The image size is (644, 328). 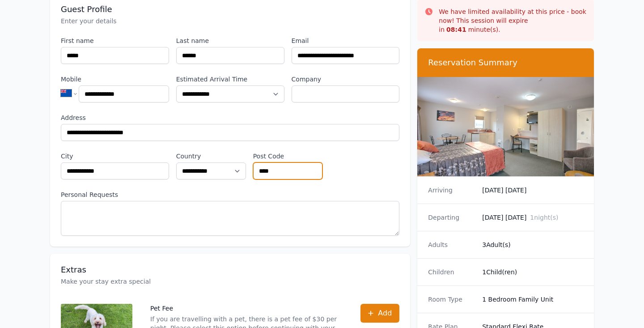 I want to click on dd: 3 Adult(s), so click(x=532, y=245).